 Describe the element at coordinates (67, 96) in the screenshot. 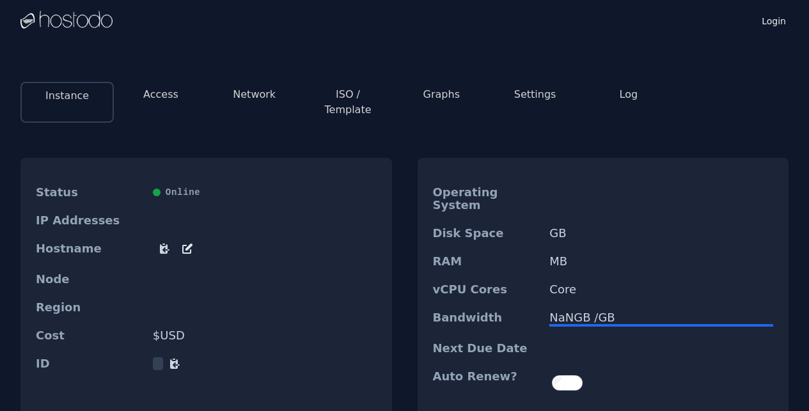

I see `button: Instance` at that location.